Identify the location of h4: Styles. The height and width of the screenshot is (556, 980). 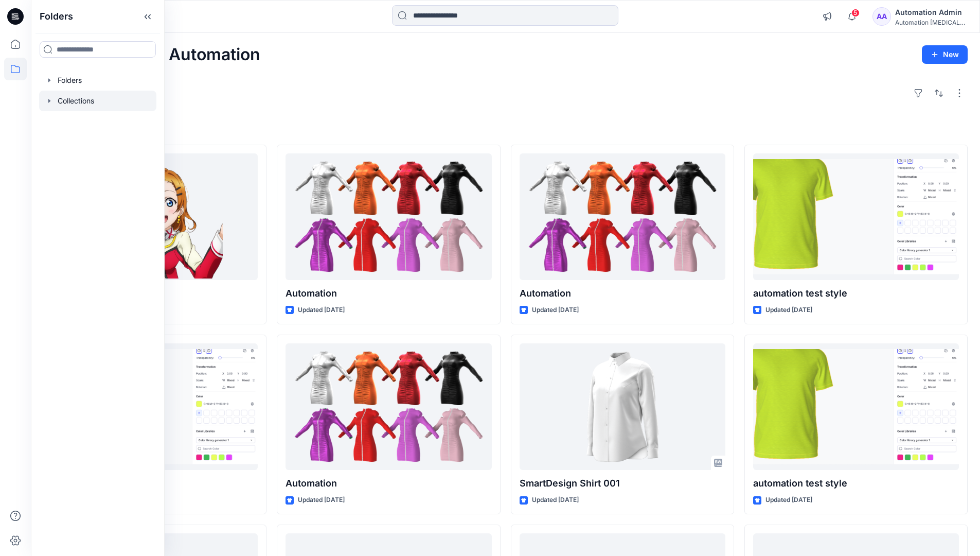
(505, 128).